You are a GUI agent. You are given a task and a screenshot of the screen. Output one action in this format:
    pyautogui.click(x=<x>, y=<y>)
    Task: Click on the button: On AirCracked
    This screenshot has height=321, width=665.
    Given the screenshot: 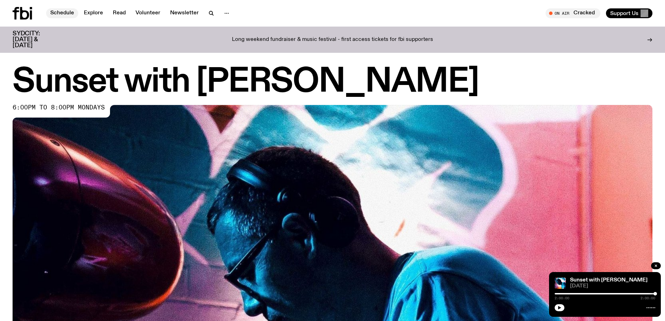 What is the action you would take?
    pyautogui.click(x=573, y=13)
    